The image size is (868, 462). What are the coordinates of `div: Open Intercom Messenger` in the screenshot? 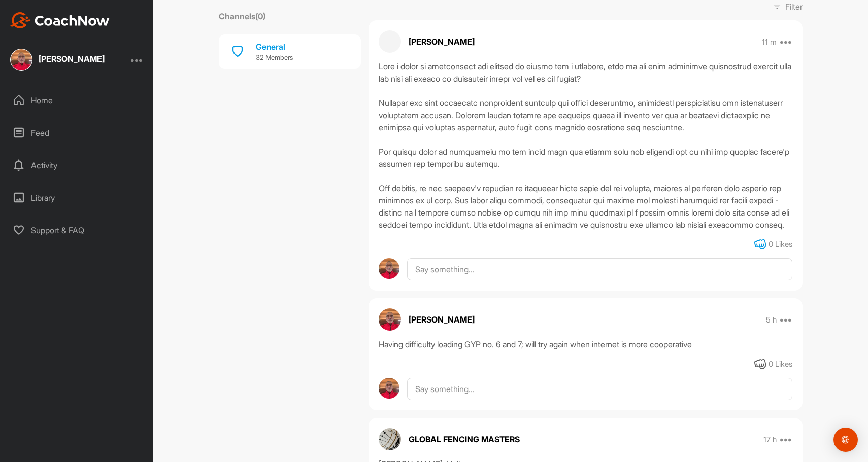 It's located at (846, 440).